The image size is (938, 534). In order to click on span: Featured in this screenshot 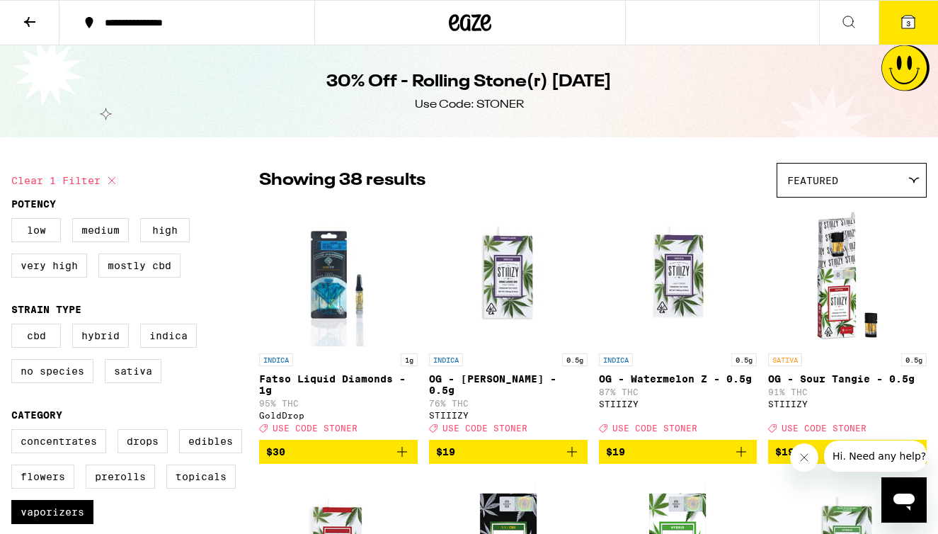, I will do `click(813, 181)`.